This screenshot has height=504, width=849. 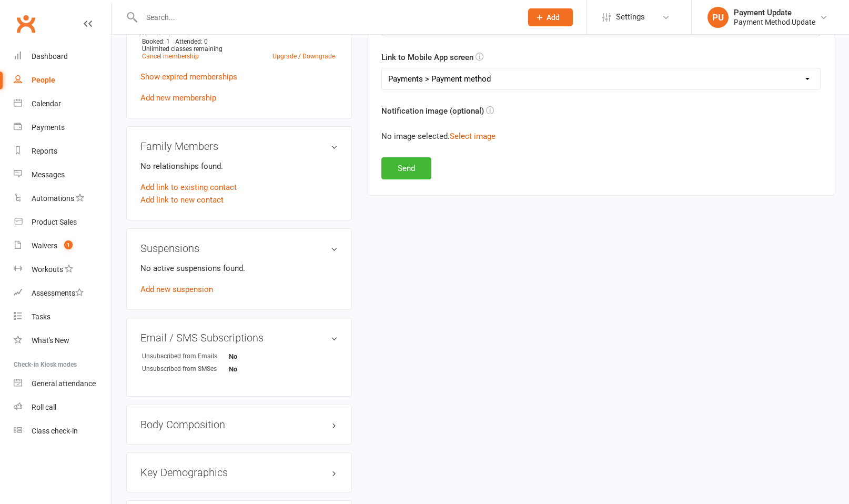 I want to click on span: Booked: 1, so click(x=156, y=41).